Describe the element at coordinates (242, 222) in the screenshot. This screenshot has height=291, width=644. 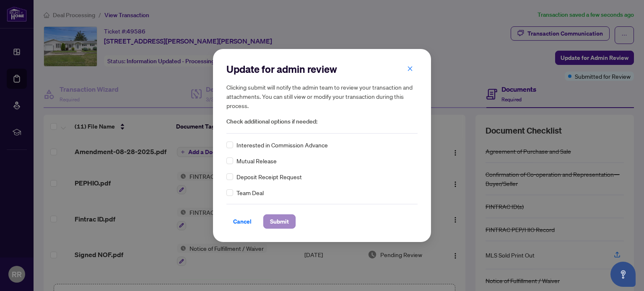
I see `button: Cancel` at that location.